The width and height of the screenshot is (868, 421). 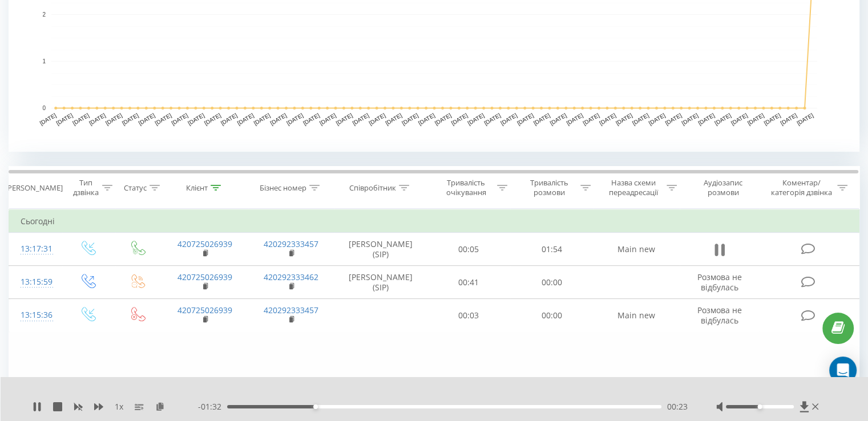 I want to click on span: - 01:32, so click(x=212, y=407).